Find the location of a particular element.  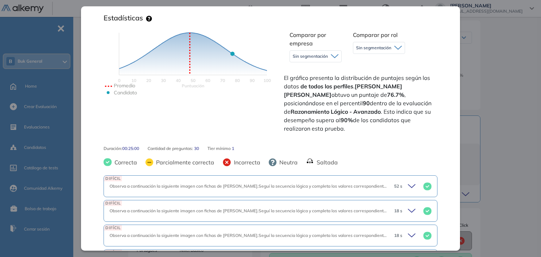

span: Comparar por rol is located at coordinates (375, 35).